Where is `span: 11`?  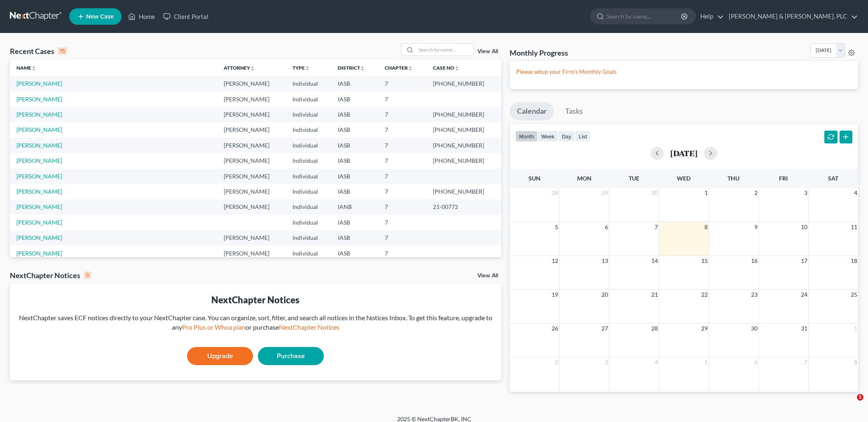 span: 11 is located at coordinates (854, 227).